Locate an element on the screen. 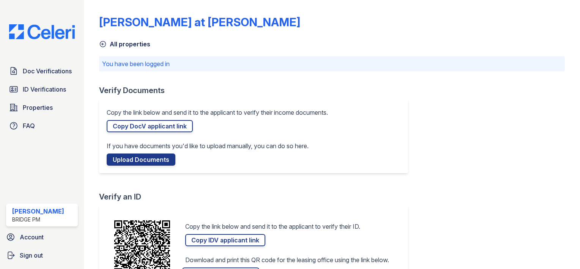 The height and width of the screenshot is (269, 580). span: Doc Verifications is located at coordinates (47, 71).